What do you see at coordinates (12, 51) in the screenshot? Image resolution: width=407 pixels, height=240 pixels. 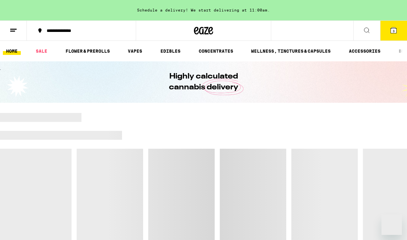 I see `a: HOME` at bounding box center [12, 51].